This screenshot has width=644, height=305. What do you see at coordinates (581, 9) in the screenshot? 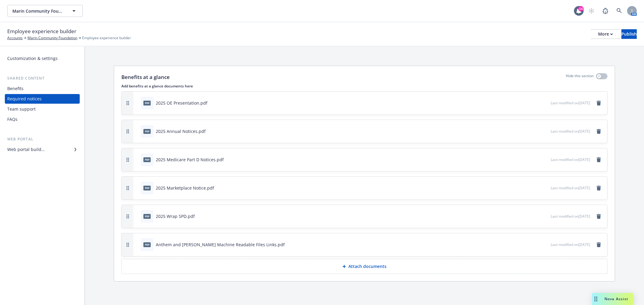
I see `div: 14` at bounding box center [581, 9].